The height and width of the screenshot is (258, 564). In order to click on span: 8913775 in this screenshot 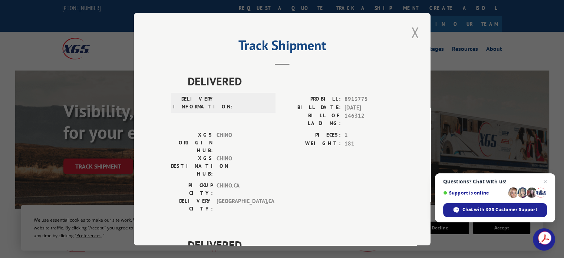, I will do `click(369, 99)`.